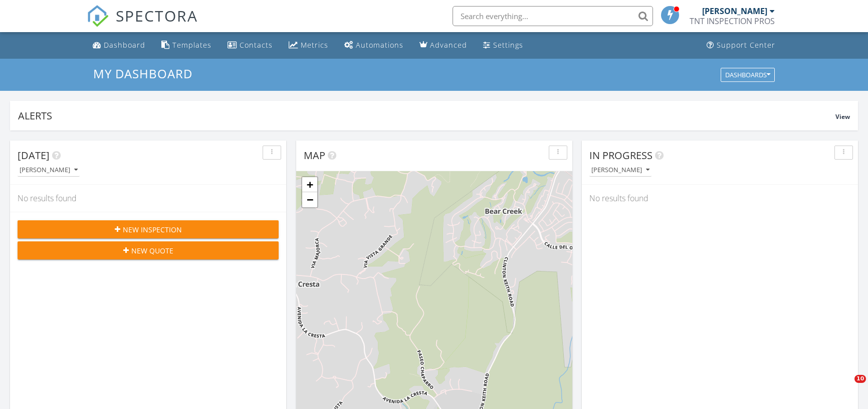  I want to click on a: Zoom in, so click(310, 185).